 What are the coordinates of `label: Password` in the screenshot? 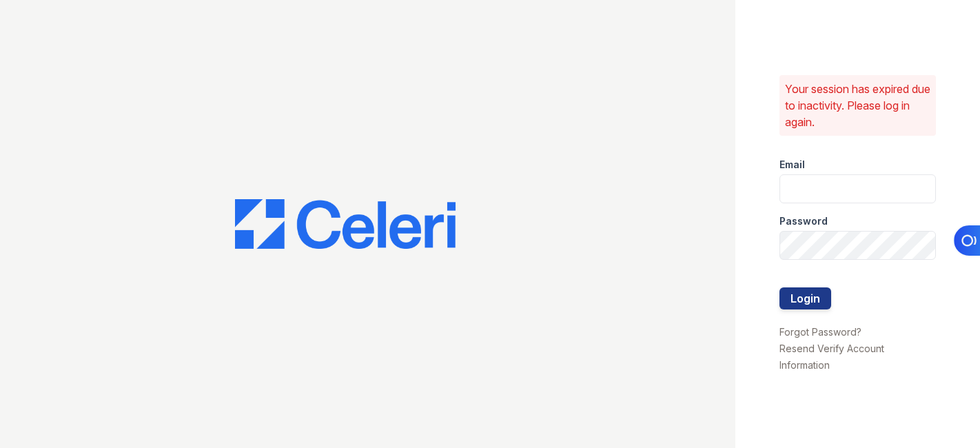 It's located at (804, 222).